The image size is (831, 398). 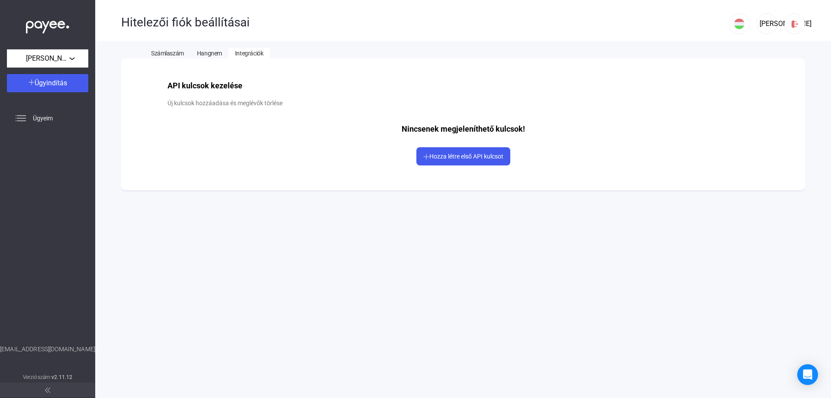 What do you see at coordinates (795, 24) in the screenshot?
I see `button: logout-red` at bounding box center [795, 24].